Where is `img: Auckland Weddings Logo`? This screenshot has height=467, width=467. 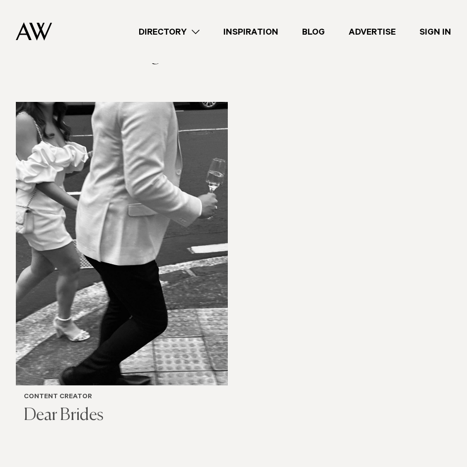 img: Auckland Weddings Logo is located at coordinates (34, 31).